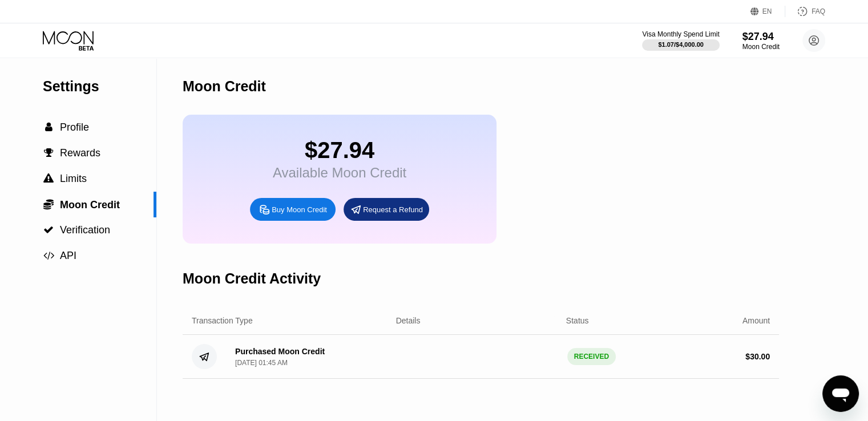 The width and height of the screenshot is (868, 421). Describe the element at coordinates (80, 153) in the screenshot. I see `span: Rewards` at that location.